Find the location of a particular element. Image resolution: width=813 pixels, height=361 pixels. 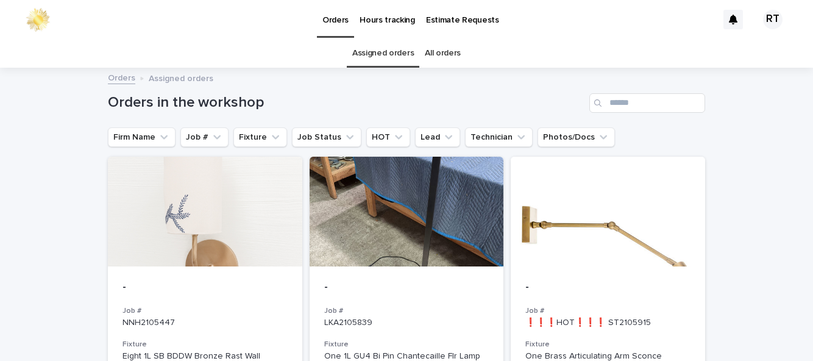

div: Search is located at coordinates (647, 103).